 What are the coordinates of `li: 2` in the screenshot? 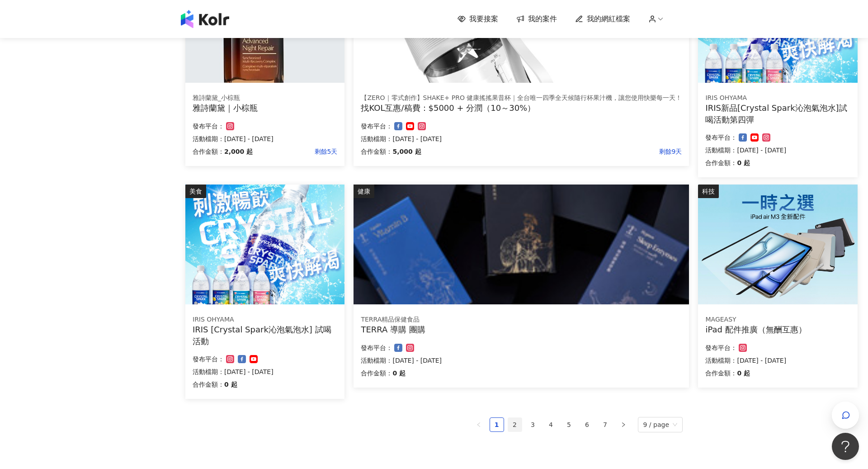 It's located at (515, 425).